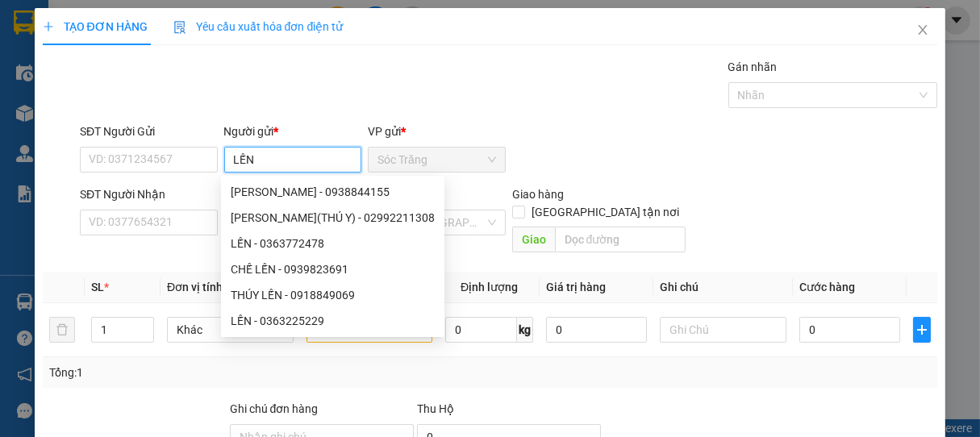 Image resolution: width=980 pixels, height=437 pixels. Describe the element at coordinates (293, 132) in the screenshot. I see `div: Người gửi` at that location.